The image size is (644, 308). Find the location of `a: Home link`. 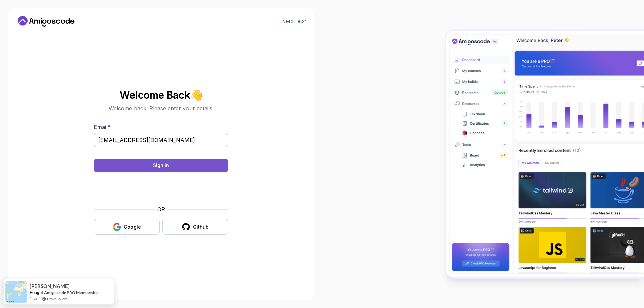

a: Home link is located at coordinates (46, 22).